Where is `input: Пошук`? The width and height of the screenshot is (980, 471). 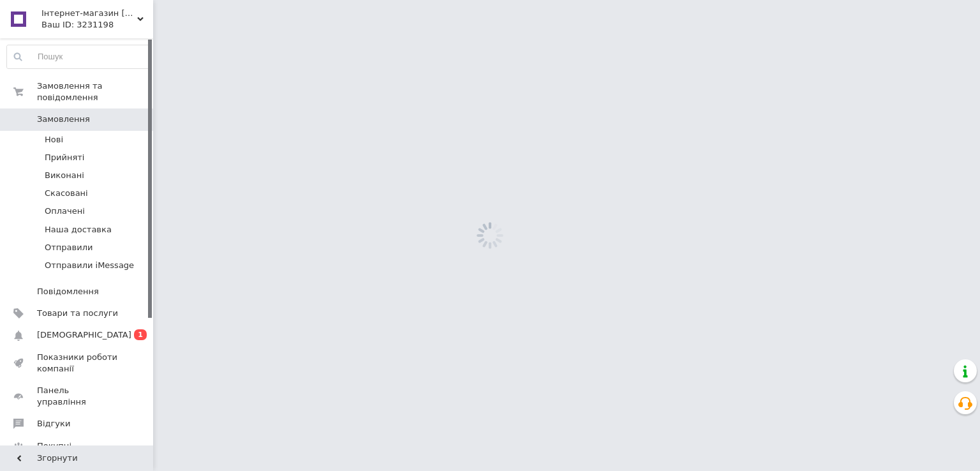 input: Пошук is located at coordinates (79, 57).